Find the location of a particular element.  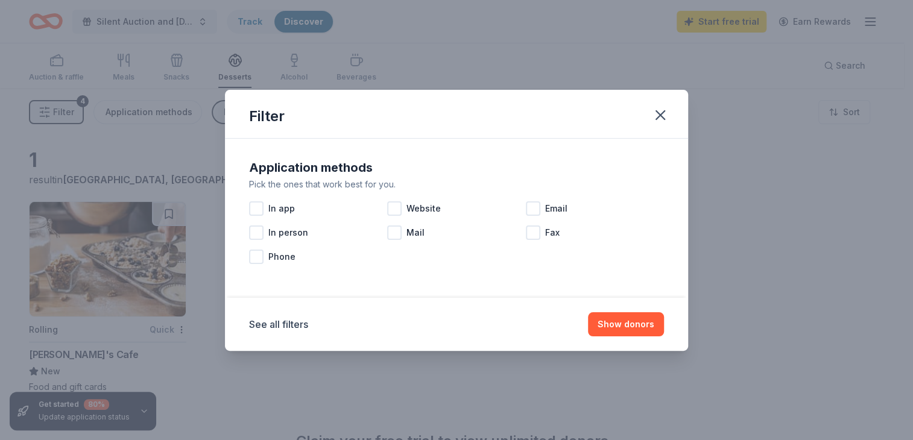

span: Phone is located at coordinates (282, 257).